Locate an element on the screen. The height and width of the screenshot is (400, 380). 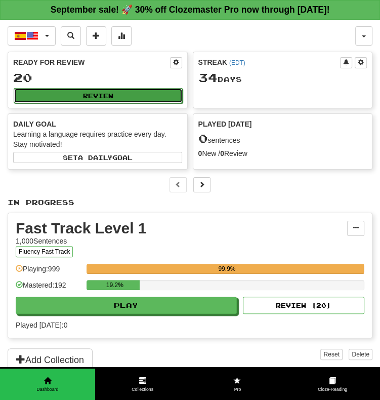
button: Add Collection is located at coordinates (50, 360).